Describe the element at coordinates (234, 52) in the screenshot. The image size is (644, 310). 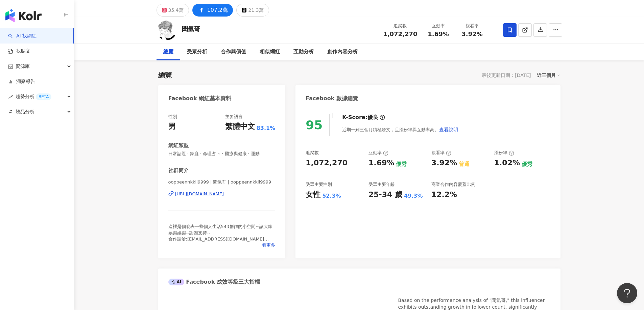
I see `div: 合作與價值` at that location.